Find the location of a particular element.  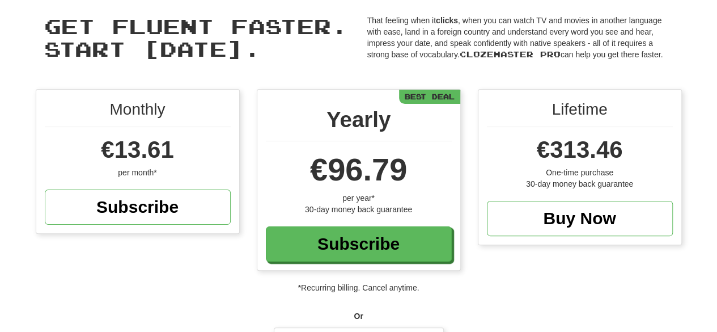

span: €13.61 is located at coordinates (137, 149).